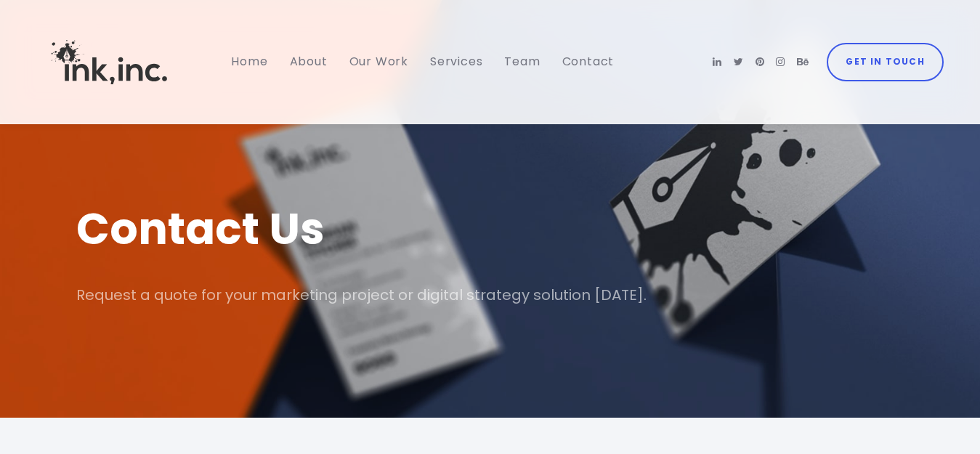  What do you see at coordinates (885, 62) in the screenshot?
I see `a: Get in Touch` at bounding box center [885, 62].